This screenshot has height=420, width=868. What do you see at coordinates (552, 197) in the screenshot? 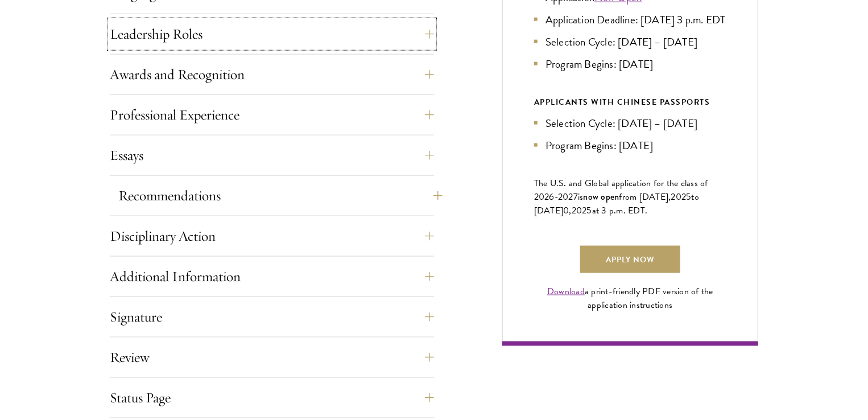
I see `span: 6` at bounding box center [552, 197].